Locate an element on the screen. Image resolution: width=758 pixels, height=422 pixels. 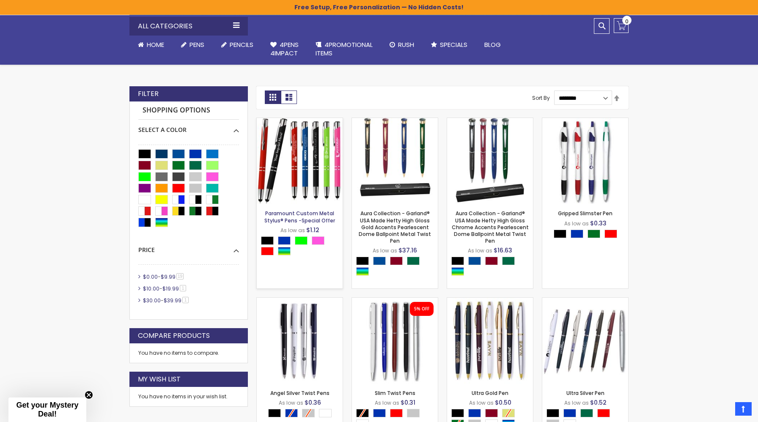
div: All Categories is located at coordinates (189, 26).